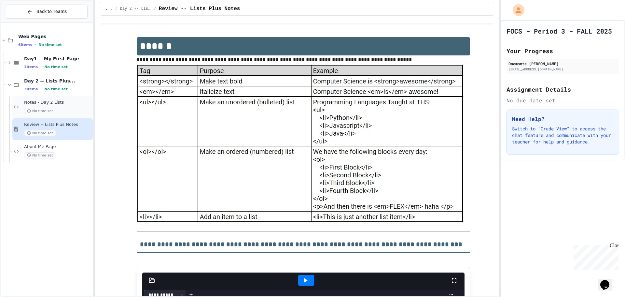 The image size is (625, 297). I want to click on h2: Assignment Details, so click(563, 89).